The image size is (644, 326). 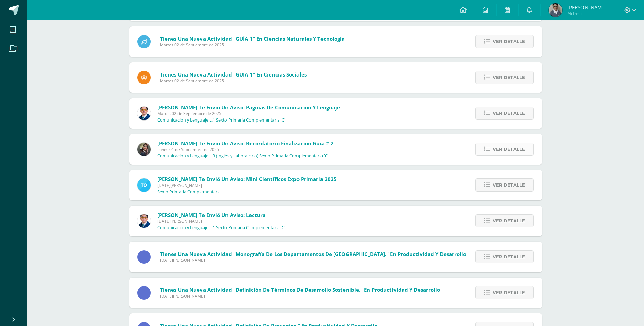 What do you see at coordinates (233, 75) in the screenshot?
I see `span: Tienes una nueva actividad "GUÍA 1" En Ciencias Sociales` at bounding box center [233, 75].